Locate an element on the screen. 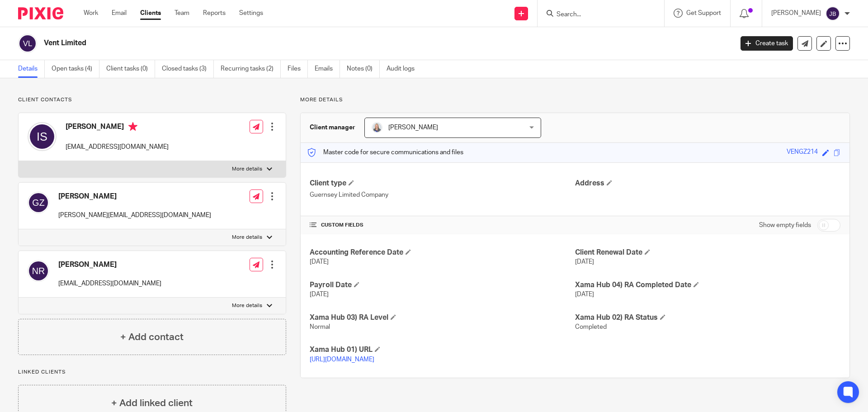 The height and width of the screenshot is (412, 868). img: Debbie%20Noon%20Professional%20Photo.jpg is located at coordinates (378, 128).